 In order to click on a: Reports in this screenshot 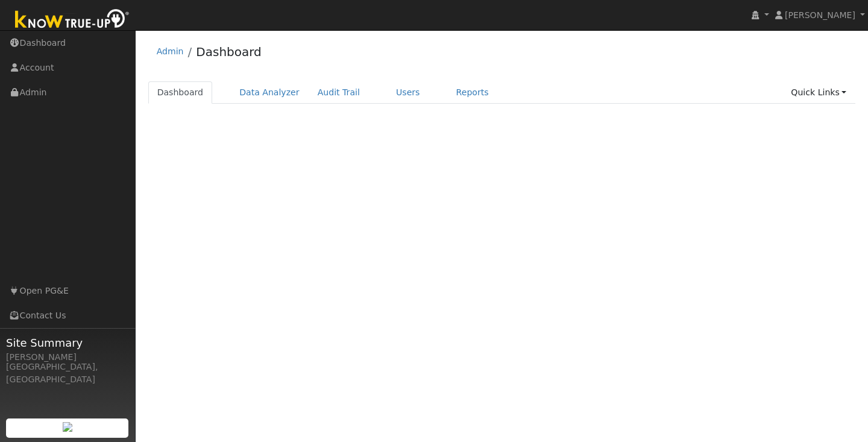, I will do `click(472, 92)`.